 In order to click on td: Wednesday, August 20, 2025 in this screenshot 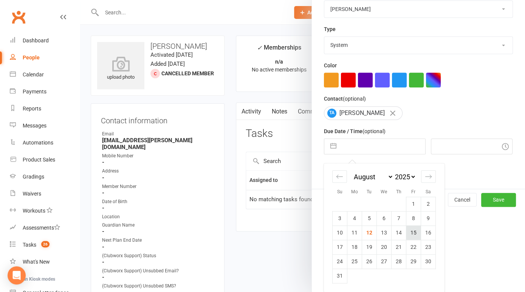, I will do `click(384, 247)`.